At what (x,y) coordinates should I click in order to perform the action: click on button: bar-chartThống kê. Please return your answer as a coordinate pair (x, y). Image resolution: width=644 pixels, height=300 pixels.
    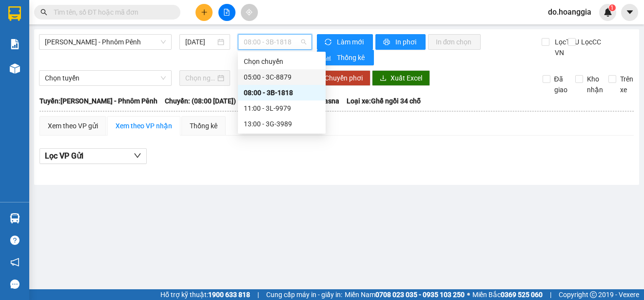
    Looking at the image, I should click on (345, 57).